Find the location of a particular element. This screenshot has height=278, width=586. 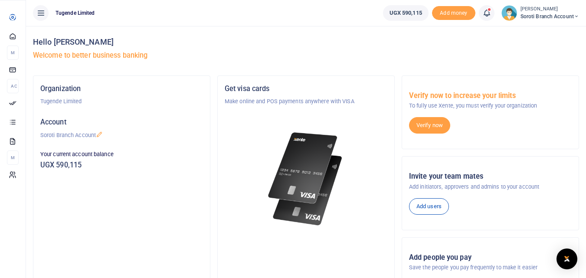

p: To fully use Xente, you must verify your organization is located at coordinates (490, 106).